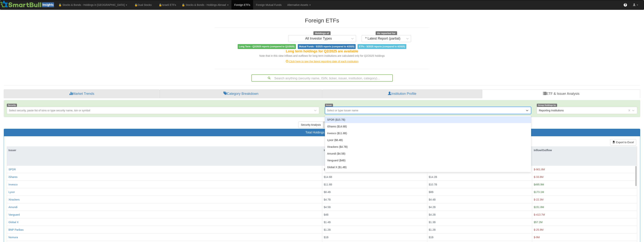  Describe the element at coordinates (329, 105) in the screenshot. I see `span: Issuer` at that location.